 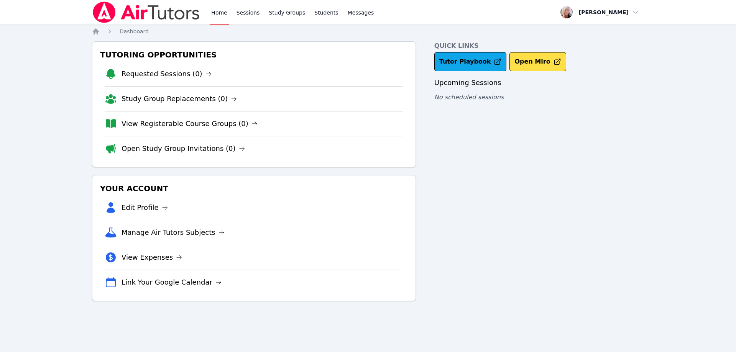 I want to click on h4: Quick Links, so click(x=539, y=46).